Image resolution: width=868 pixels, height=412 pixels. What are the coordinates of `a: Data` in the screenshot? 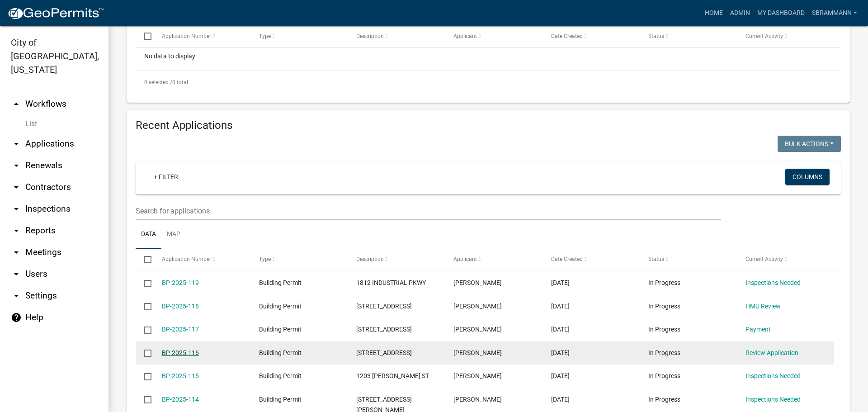 It's located at (148, 234).